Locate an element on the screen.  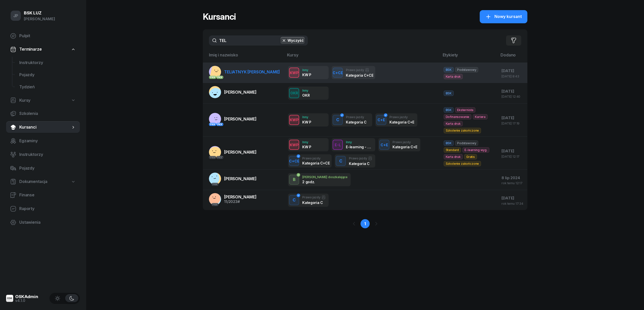
a: Kursy is located at coordinates (43, 100).